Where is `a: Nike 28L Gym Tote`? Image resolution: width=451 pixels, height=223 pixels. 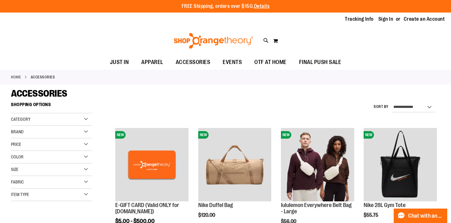
a: Nike 28L Gym Tote is located at coordinates (385, 205).